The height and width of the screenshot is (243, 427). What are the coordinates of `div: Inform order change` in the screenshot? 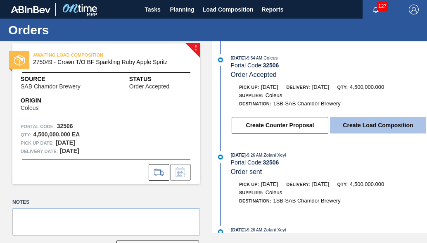 It's located at (181, 172).